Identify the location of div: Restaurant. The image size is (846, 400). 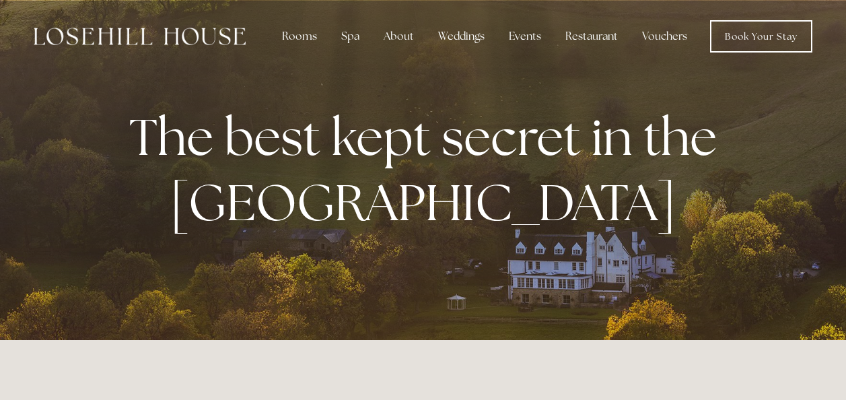
(591, 36).